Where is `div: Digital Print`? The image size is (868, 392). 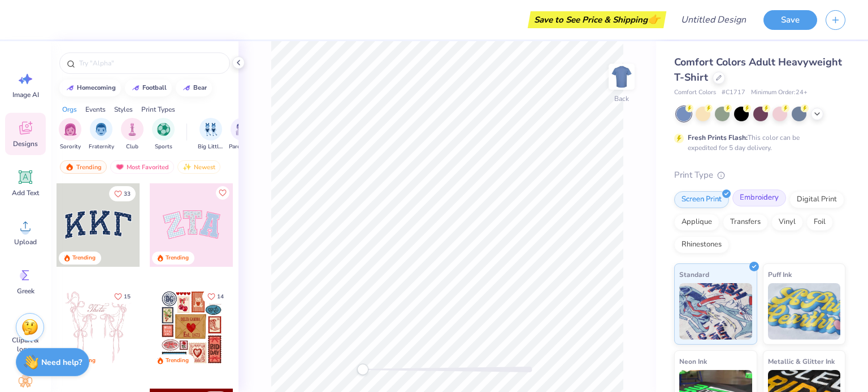
div: Digital Print is located at coordinates (817, 200).